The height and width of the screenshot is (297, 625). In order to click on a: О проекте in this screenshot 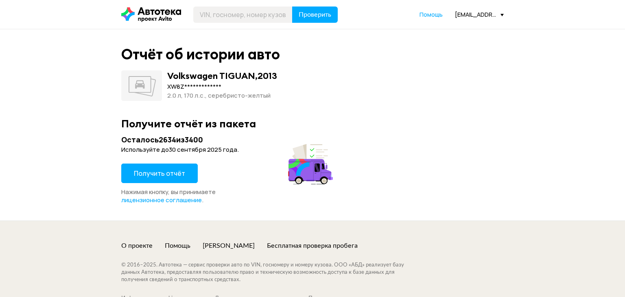, I will do `click(137, 246)`.